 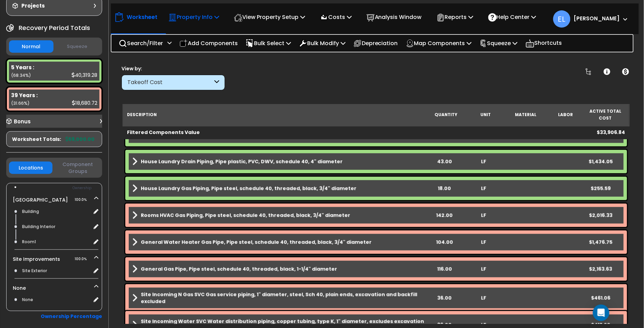 I want to click on p: Add Components, so click(x=209, y=43).